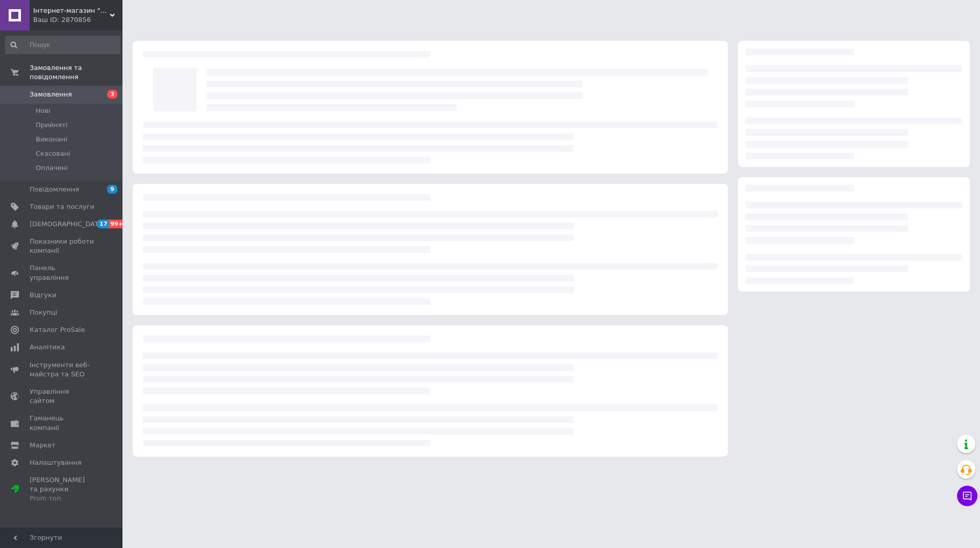  What do you see at coordinates (72, 11) in the screenshot?
I see `span: Інтернет-магазин "Novida"` at bounding box center [72, 11].